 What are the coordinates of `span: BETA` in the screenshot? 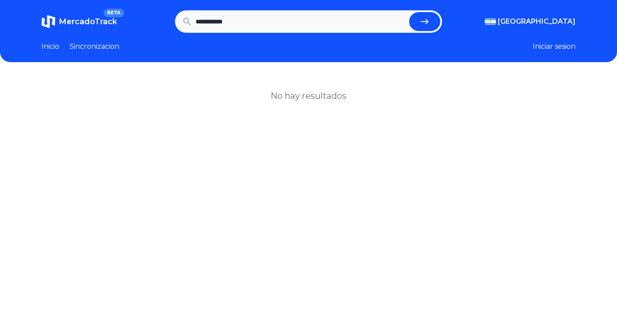 It's located at (114, 13).